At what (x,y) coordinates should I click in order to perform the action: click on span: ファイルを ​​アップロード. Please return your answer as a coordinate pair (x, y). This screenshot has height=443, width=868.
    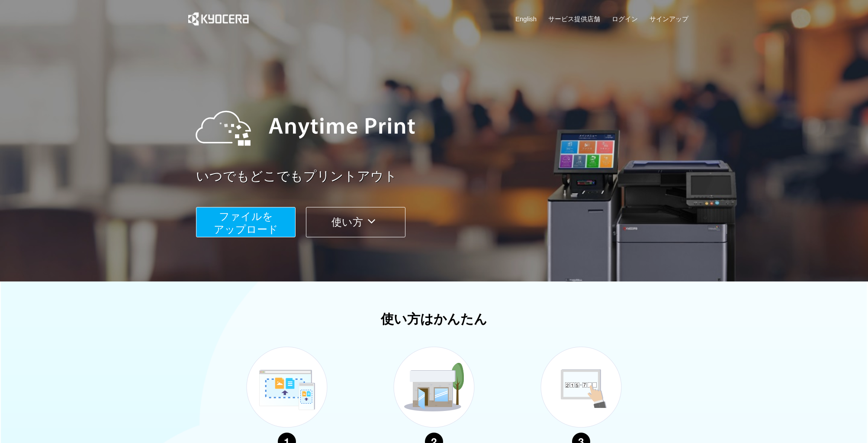
    Looking at the image, I should click on (246, 223).